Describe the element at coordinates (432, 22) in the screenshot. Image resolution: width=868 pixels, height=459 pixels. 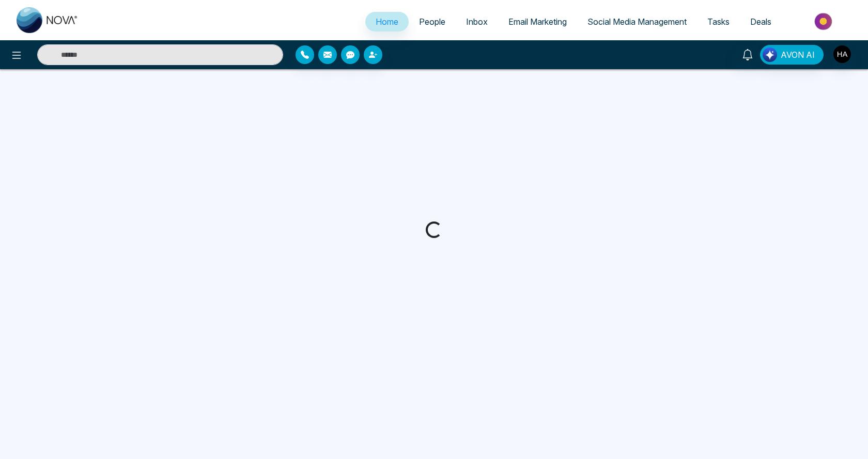
I see `span: People` at that location.